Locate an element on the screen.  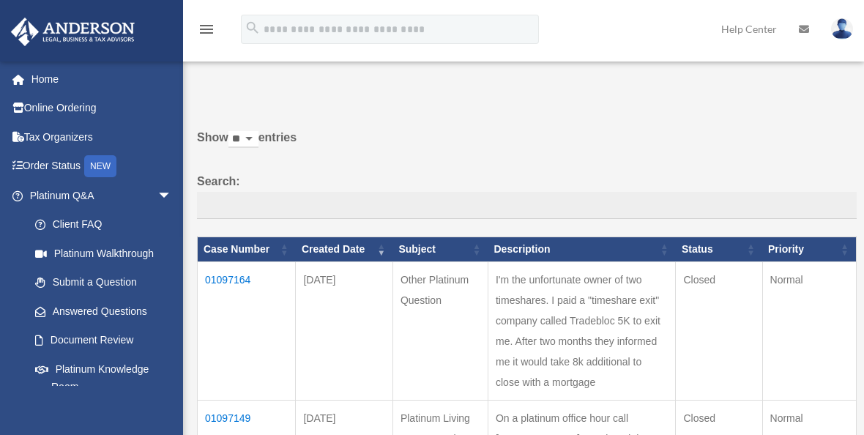
a: Home is located at coordinates (102, 79).